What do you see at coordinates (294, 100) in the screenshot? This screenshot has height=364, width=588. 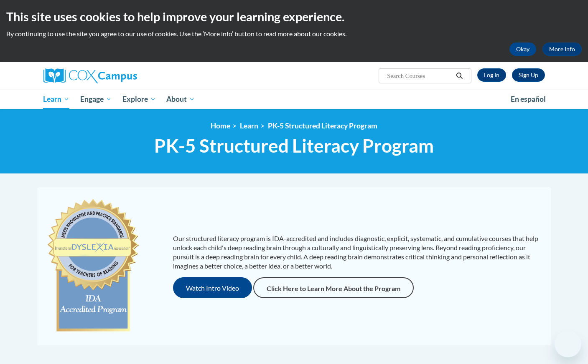 I see `div: Main menu` at bounding box center [294, 100].